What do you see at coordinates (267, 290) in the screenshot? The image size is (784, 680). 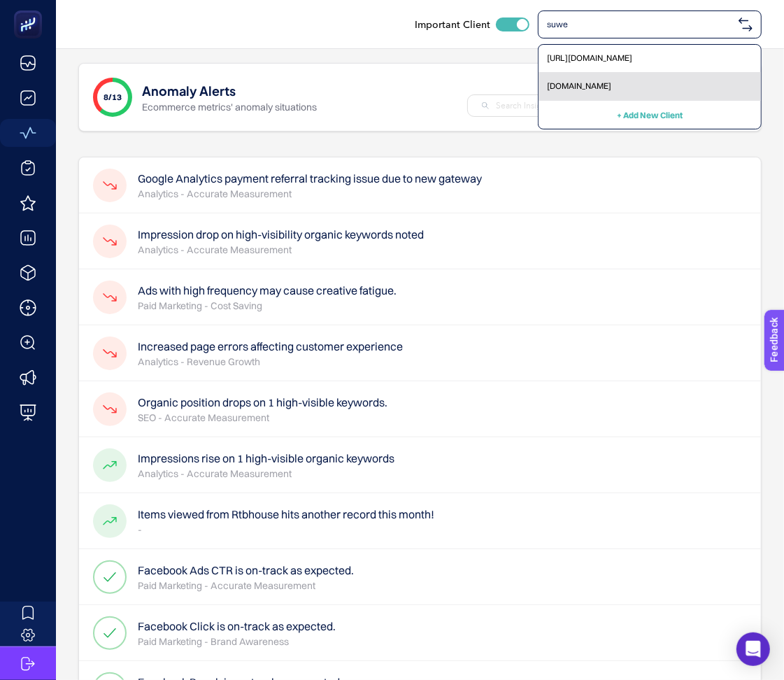 I see `h4: Ads with high frequency may cause creative fatigue.` at bounding box center [267, 290].